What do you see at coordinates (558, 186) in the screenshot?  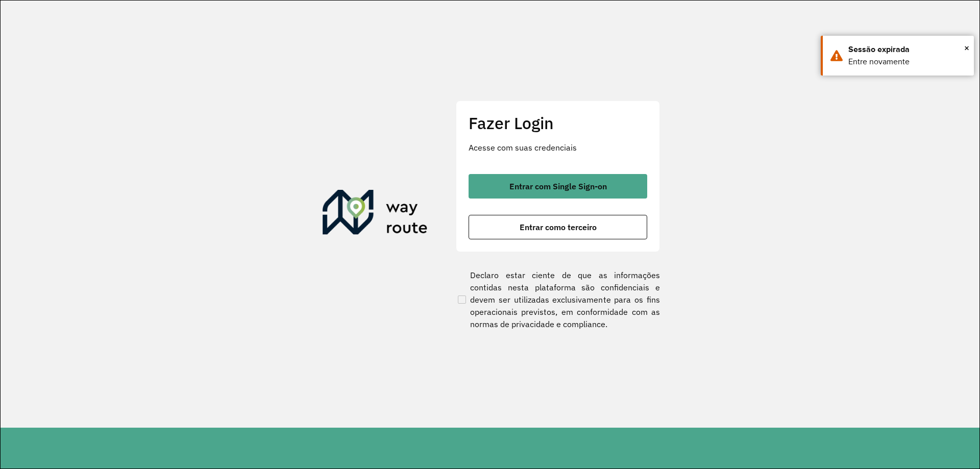 I see `span: Entrar com Single Sign-on` at bounding box center [558, 186].